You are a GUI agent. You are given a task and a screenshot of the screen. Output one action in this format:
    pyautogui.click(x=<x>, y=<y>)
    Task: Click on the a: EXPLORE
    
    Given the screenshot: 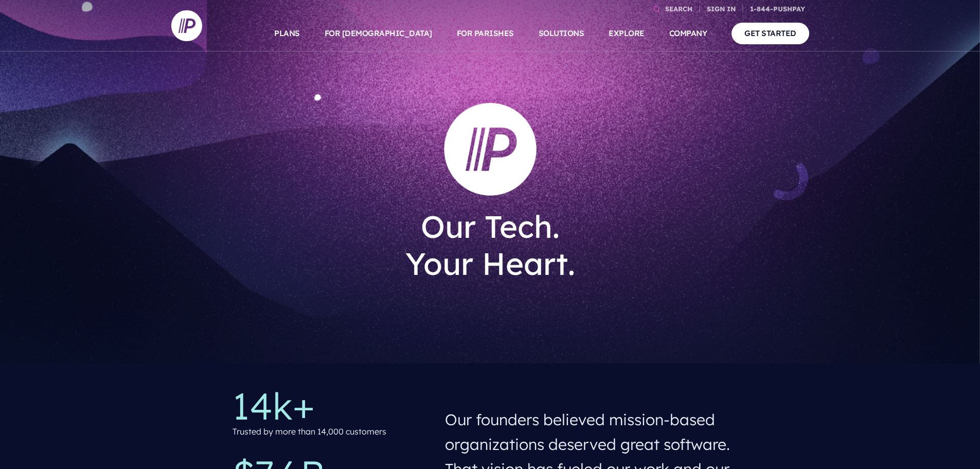 What is the action you would take?
    pyautogui.click(x=627, y=34)
    